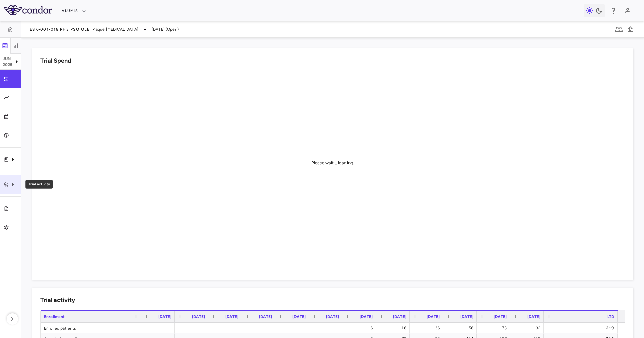 This screenshot has height=338, width=644. What do you see at coordinates (428, 328) in the screenshot?
I see `div: 36` at bounding box center [428, 328].